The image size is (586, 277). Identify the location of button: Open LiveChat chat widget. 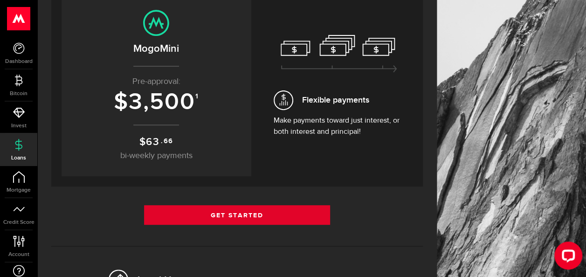
(21, 18).